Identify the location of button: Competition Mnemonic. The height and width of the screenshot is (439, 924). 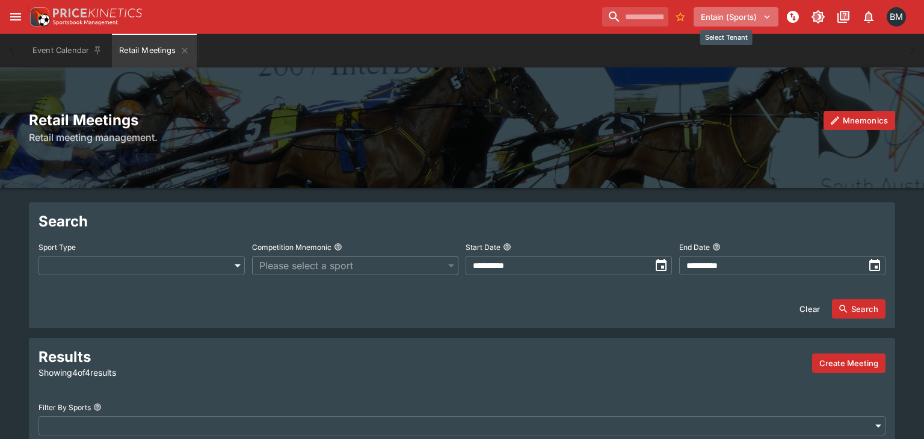
(338, 247).